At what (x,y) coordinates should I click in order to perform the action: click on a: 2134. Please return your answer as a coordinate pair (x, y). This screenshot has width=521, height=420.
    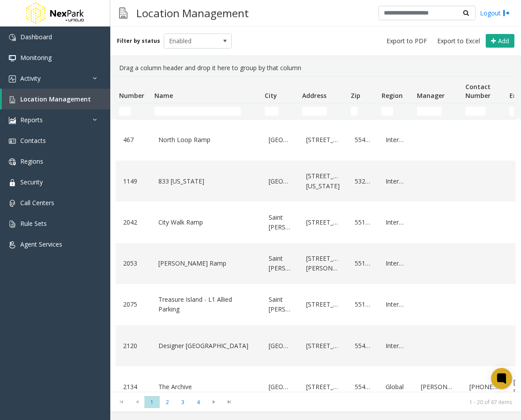
    Looking at the image, I should click on (133, 387).